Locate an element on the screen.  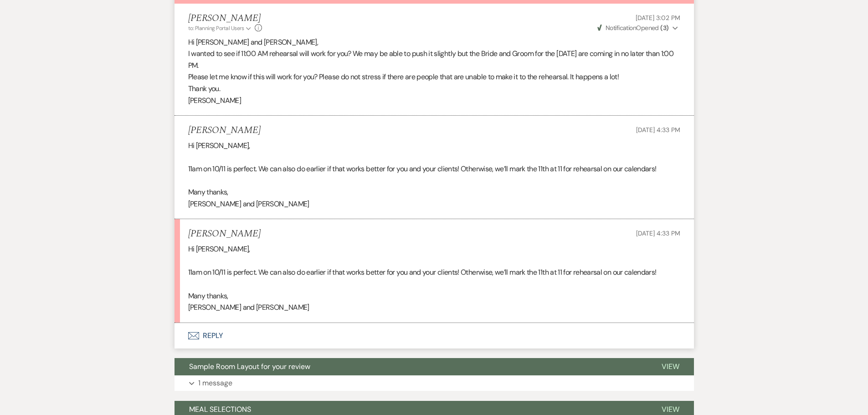
p: I wanted to see if 11:00 AM rehearsal will work for you? We may be able to push it slightly but t... is located at coordinates (434, 60).